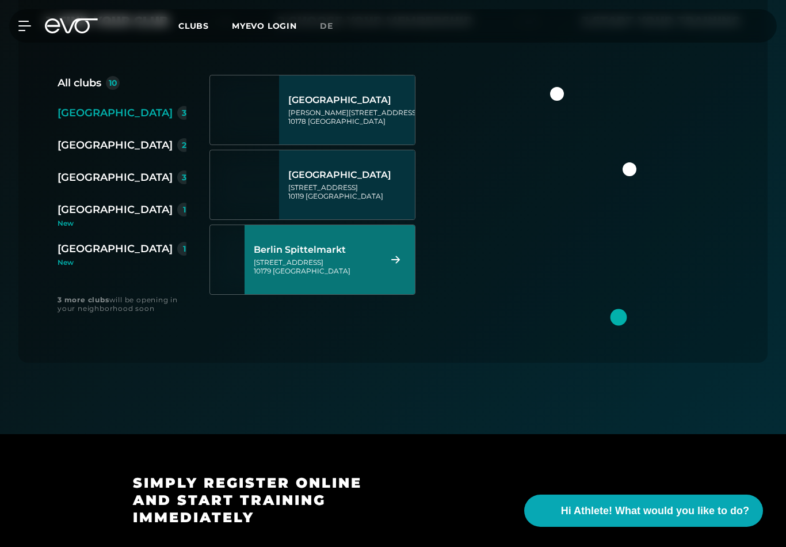 Image resolution: width=786 pixels, height=547 pixels. I want to click on span: de, so click(326, 26).